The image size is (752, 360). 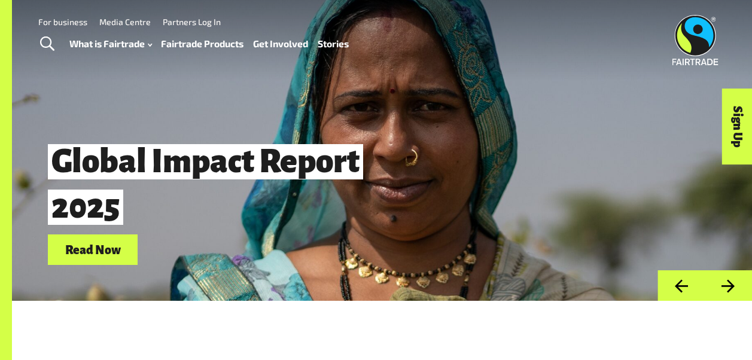 What do you see at coordinates (191, 22) in the screenshot?
I see `a: Partners Log In` at bounding box center [191, 22].